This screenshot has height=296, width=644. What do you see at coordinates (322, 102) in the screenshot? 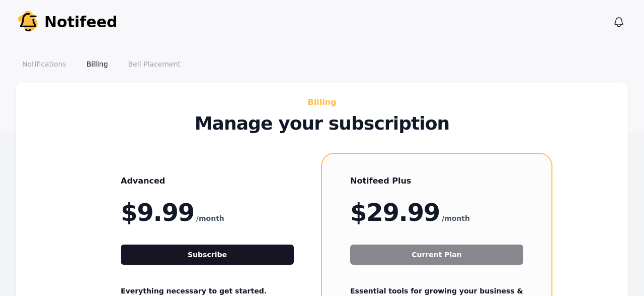
I see `h2: Billing` at bounding box center [322, 102].